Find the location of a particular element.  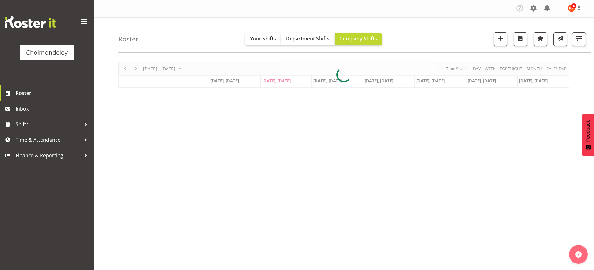

span: Feedback is located at coordinates (588, 131).